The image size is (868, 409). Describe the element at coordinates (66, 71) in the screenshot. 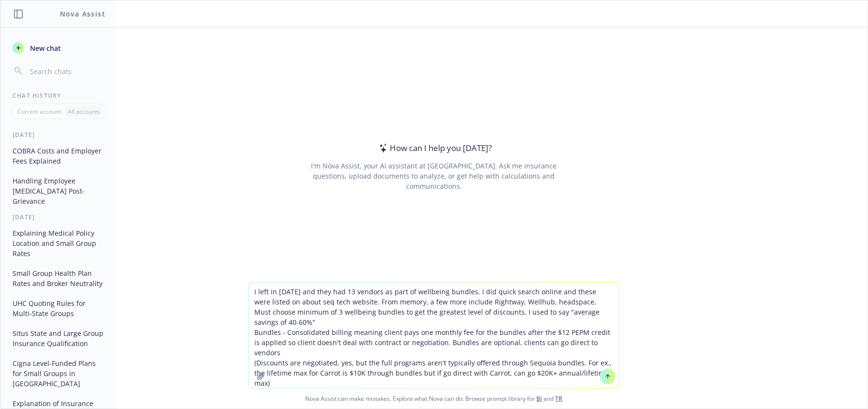

I see `input: Search chats` at that location.